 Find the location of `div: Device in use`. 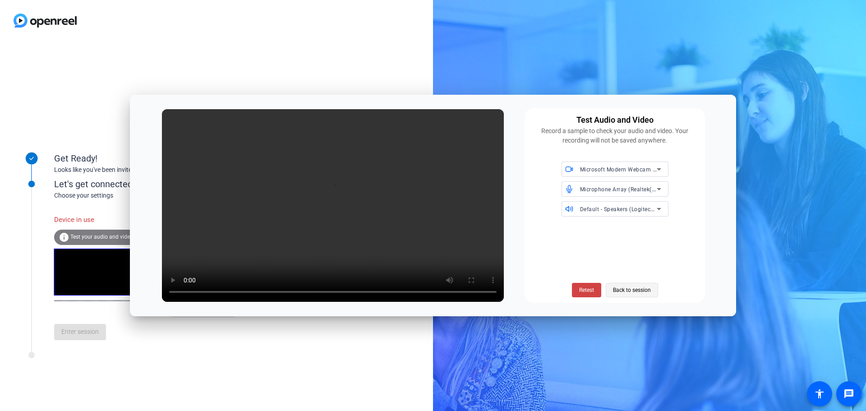

div: Device in use is located at coordinates (104, 220).